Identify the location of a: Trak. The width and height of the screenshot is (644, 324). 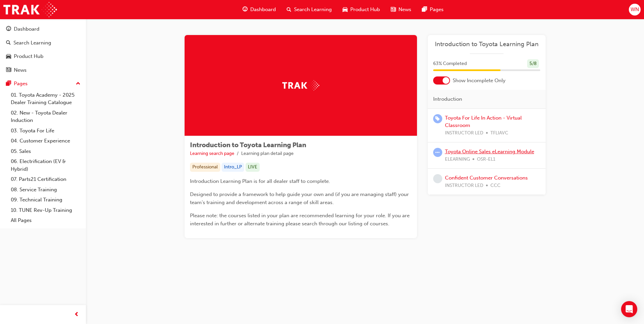
(30, 10).